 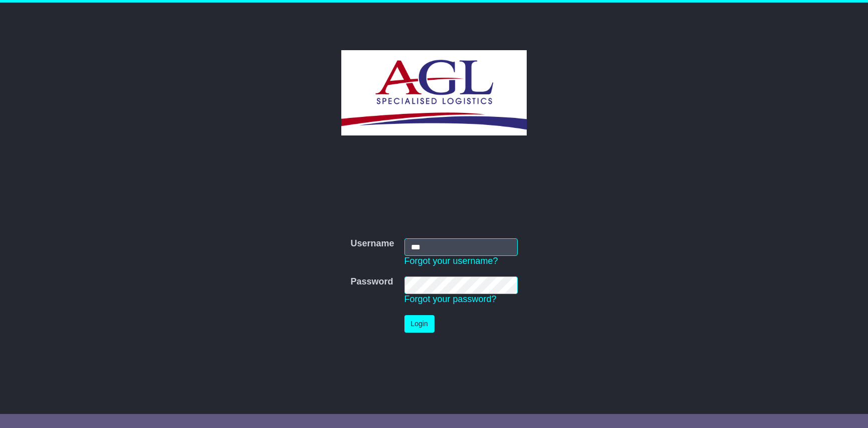 What do you see at coordinates (371, 282) in the screenshot?
I see `label: Password` at bounding box center [371, 282].